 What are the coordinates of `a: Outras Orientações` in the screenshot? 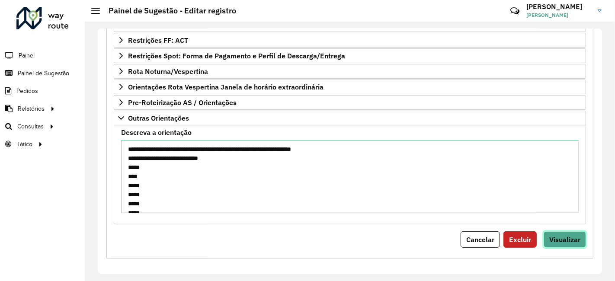 It's located at (350, 118).